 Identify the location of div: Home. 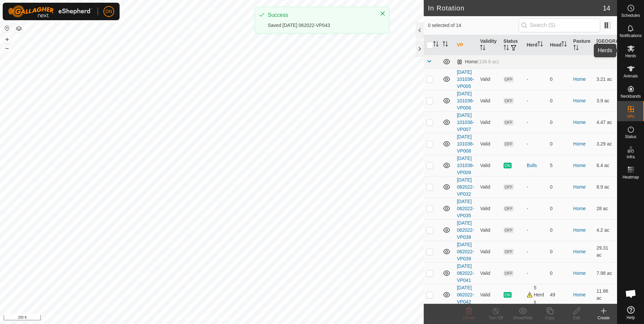
(478, 62).